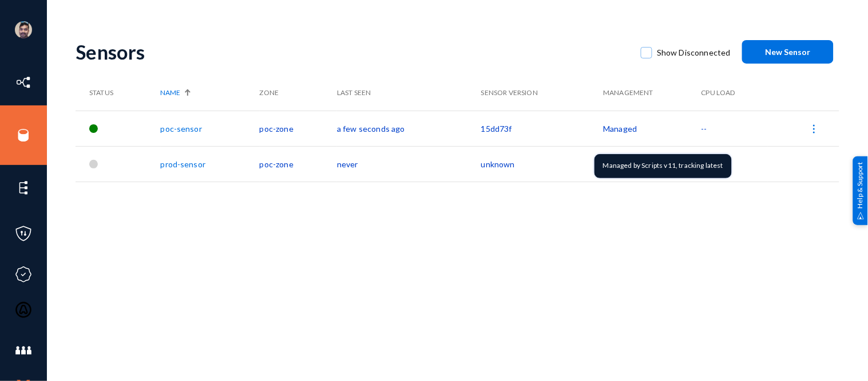 The width and height of the screenshot is (868, 381). I want to click on td: a few seconds ago, so click(409, 128).